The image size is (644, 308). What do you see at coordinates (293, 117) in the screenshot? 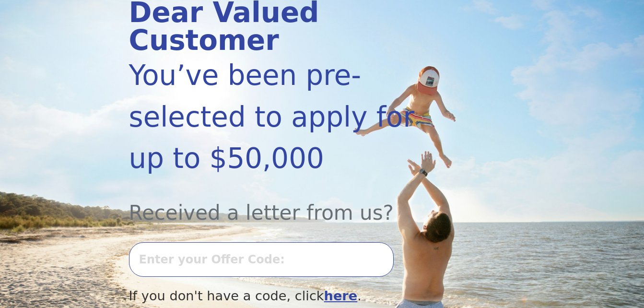
I see `div: You’ve been pre-selected to apply for up to $50,000` at bounding box center [293, 117].